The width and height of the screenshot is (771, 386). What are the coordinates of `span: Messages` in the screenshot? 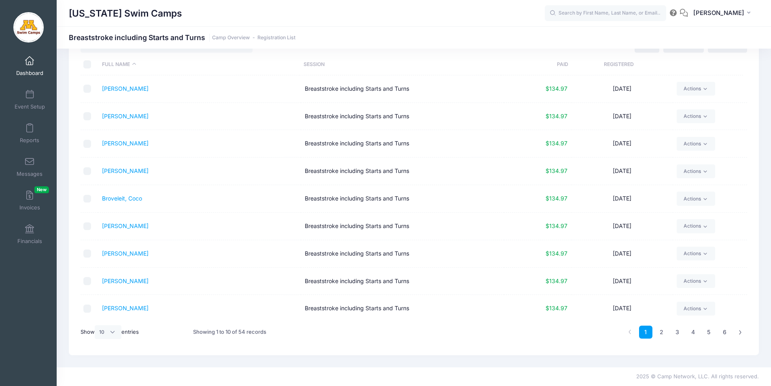 It's located at (30, 174).